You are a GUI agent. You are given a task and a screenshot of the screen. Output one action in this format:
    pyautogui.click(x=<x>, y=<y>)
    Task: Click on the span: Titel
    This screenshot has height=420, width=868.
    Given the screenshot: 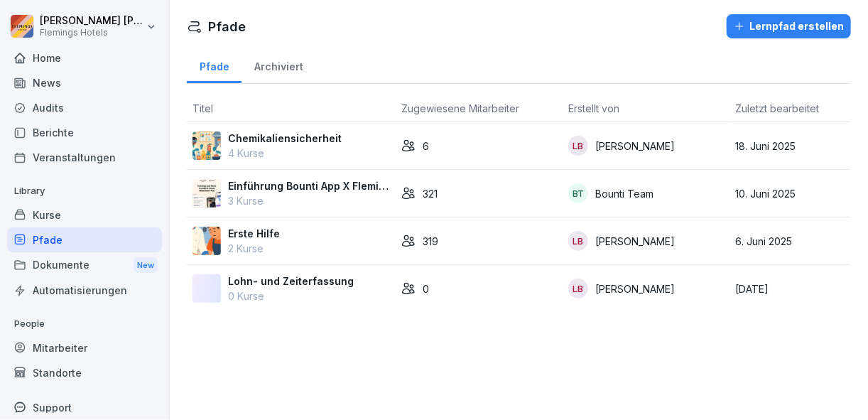 What is the action you would take?
    pyautogui.click(x=203, y=108)
    